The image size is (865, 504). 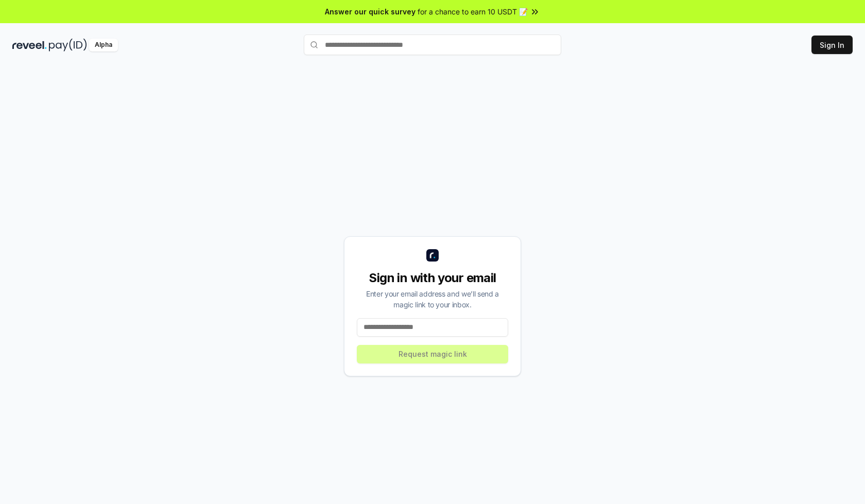 I want to click on div: Alpha, so click(x=103, y=45).